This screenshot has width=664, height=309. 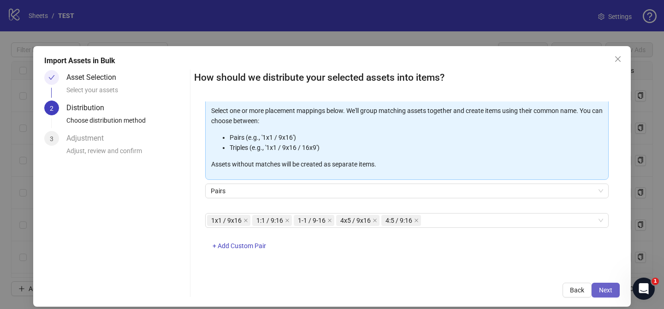 What do you see at coordinates (577, 290) in the screenshot?
I see `button: Back` at bounding box center [577, 290].